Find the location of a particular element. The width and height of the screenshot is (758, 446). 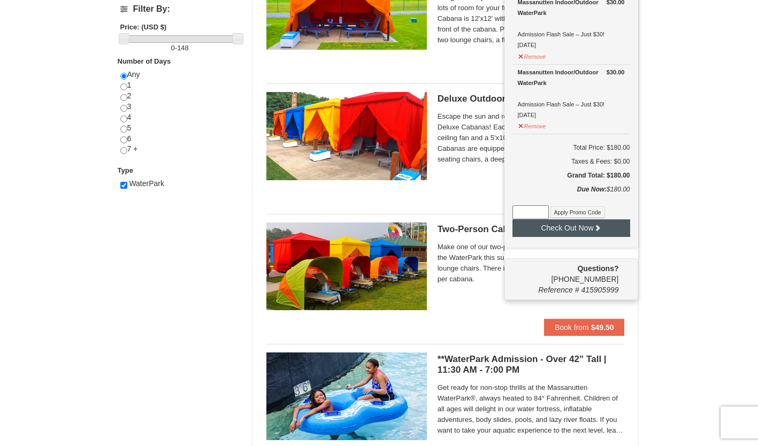

div: $180.00 is located at coordinates (571, 195).